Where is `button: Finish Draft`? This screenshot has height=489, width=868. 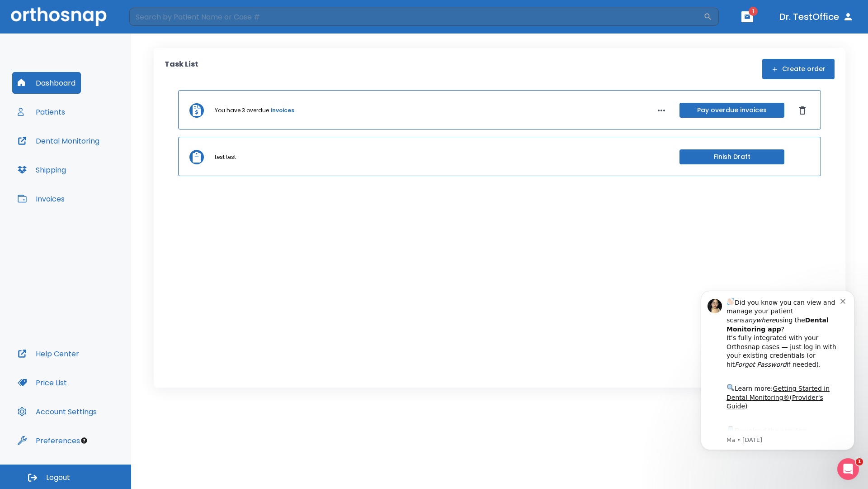
button: Finish Draft is located at coordinates (732, 156).